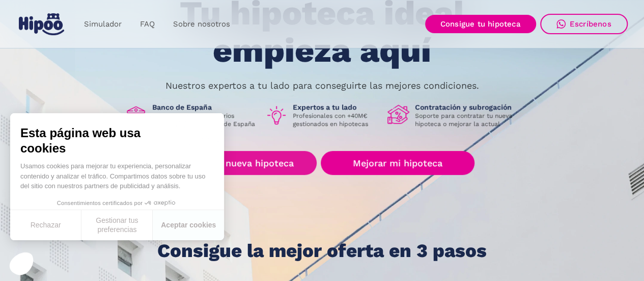 This screenshot has width=644, height=281. Describe the element at coordinates (205, 107) in the screenshot. I see `h1: Banco de España` at that location.